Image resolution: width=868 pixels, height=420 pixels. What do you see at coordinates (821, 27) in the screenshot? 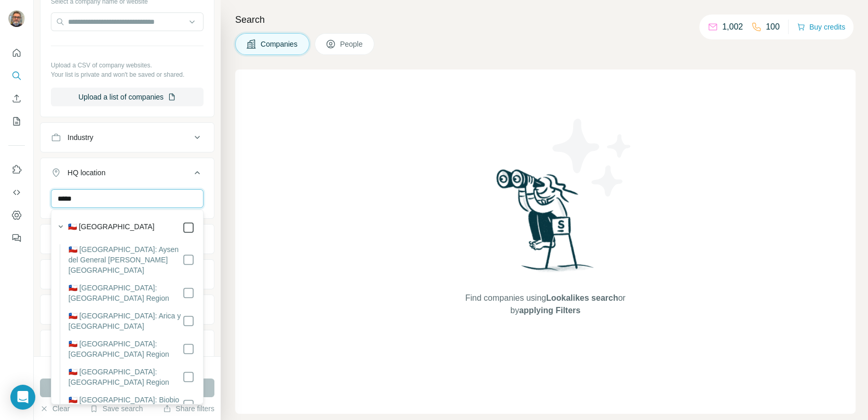
I see `button: Buy credits` at bounding box center [821, 27].